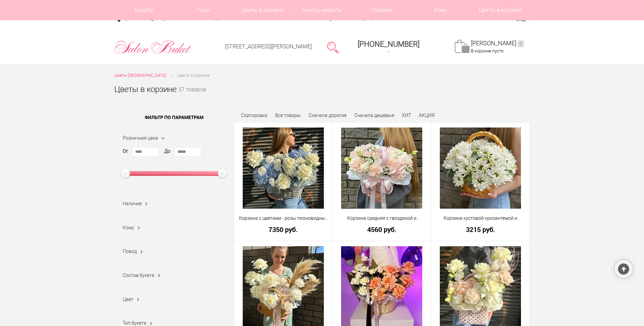  Describe the element at coordinates (174, 117) in the screenshot. I see `span: Фильтр по параметрам` at that location.